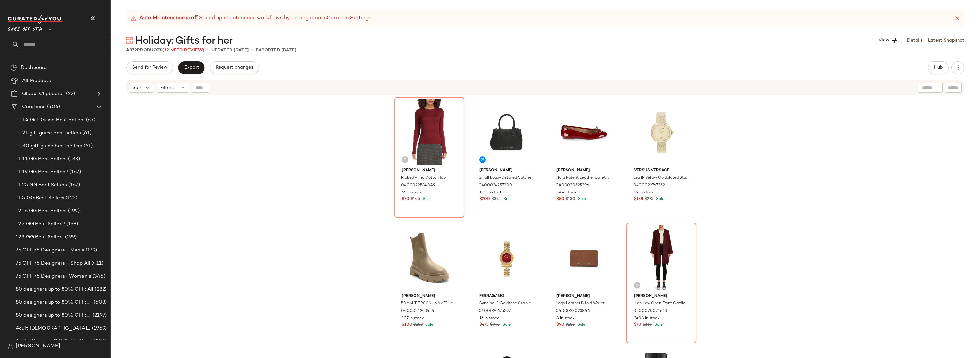 Image resolution: width=980 pixels, height=358 pixels. Describe the element at coordinates (484, 325) in the screenshot. I see `span: $473` at that location.